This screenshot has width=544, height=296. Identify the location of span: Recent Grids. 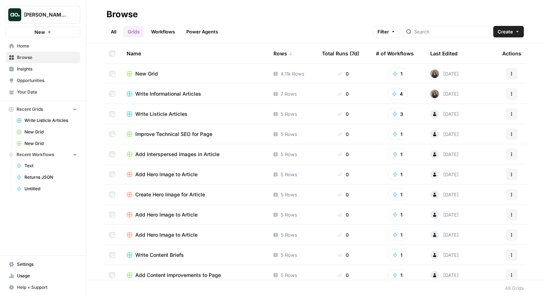
(29, 109).